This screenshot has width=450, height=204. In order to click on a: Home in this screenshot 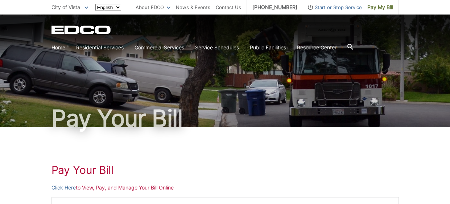, I will do `click(58, 47)`.